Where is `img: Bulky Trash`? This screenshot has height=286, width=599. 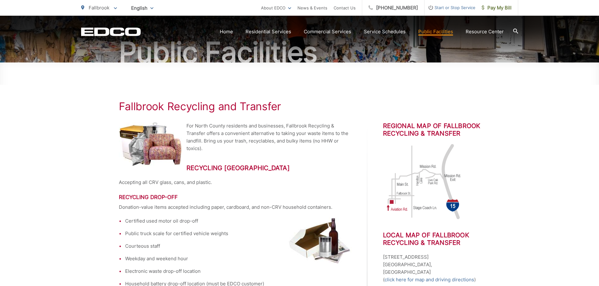 img: Bulky Trash is located at coordinates (150, 144).